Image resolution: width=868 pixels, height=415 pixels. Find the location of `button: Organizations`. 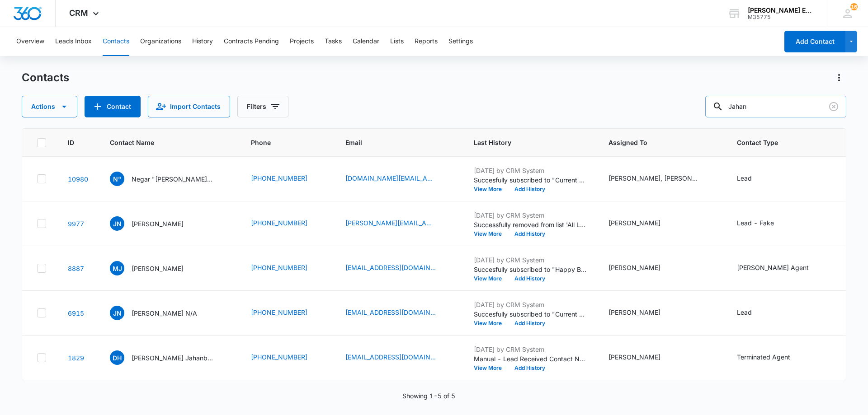

button: Organizations is located at coordinates (160, 42).